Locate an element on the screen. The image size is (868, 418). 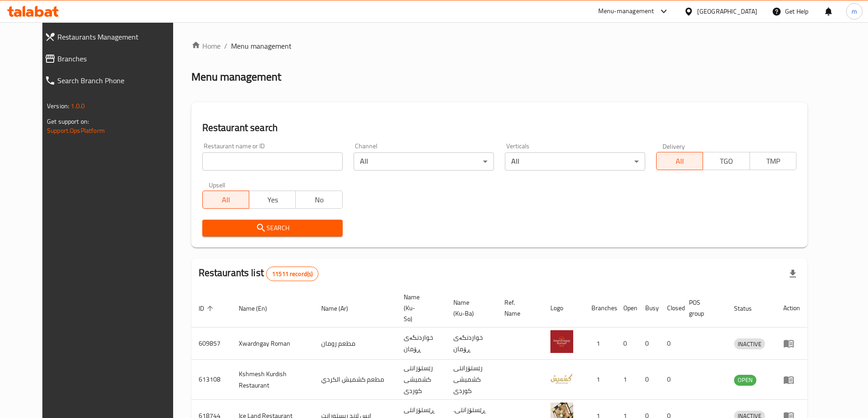
img: Kshmesh Kurdish Restaurant is located at coordinates (562, 378).